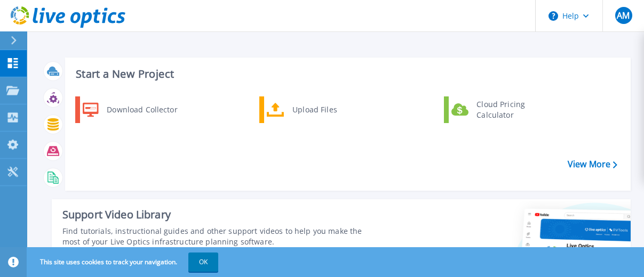 This screenshot has height=277, width=644. What do you see at coordinates (511, 109) in the screenshot?
I see `div: Cloud Pricing Calculator` at bounding box center [511, 109].